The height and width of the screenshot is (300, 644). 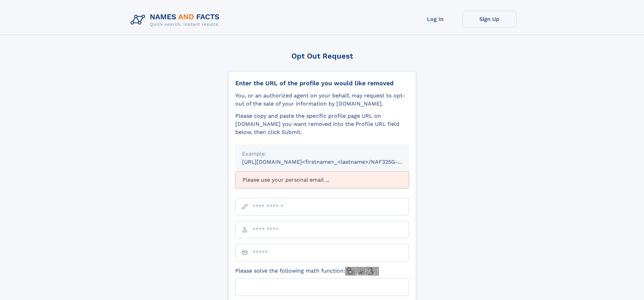 What do you see at coordinates (490, 19) in the screenshot?
I see `a: Sign Up` at bounding box center [490, 19].